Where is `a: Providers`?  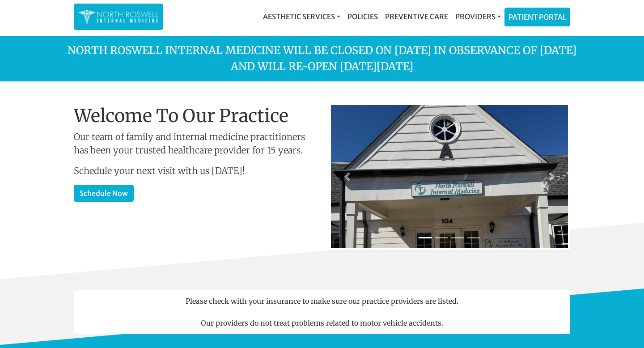 a: Providers is located at coordinates (478, 16).